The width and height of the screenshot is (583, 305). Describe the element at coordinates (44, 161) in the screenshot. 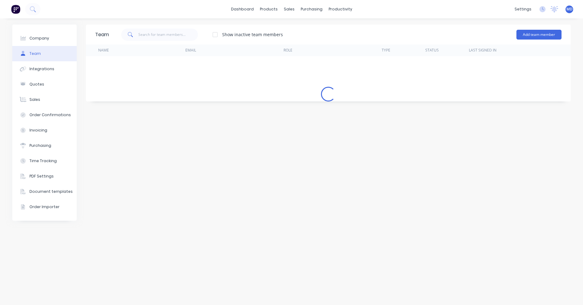

I see `button: Time Tracking` at that location.